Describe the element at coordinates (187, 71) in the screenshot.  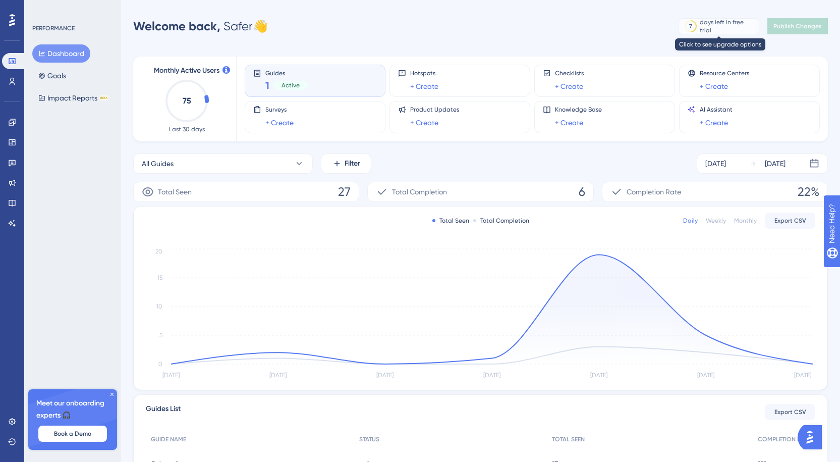
I see `span: Monthly Active Users` at that location.